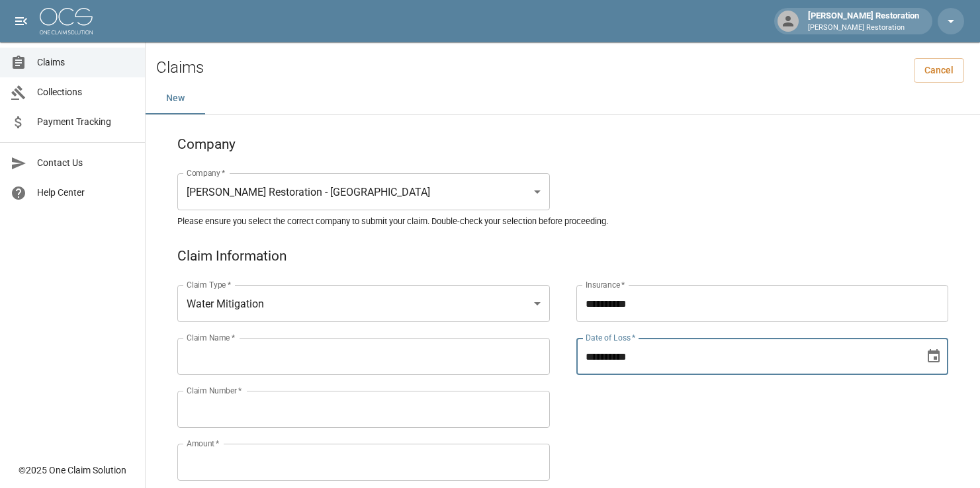 Image resolution: width=980 pixels, height=488 pixels. I want to click on a: Cancel, so click(938, 70).